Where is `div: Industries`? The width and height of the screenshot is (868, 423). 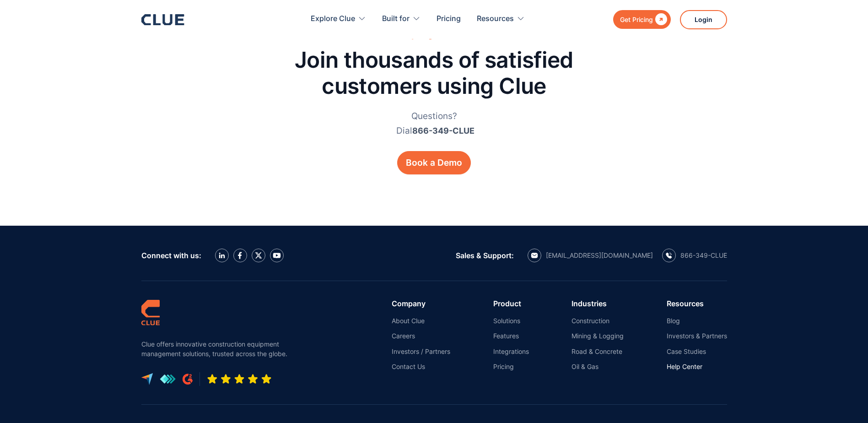 div: Industries is located at coordinates (598, 303).